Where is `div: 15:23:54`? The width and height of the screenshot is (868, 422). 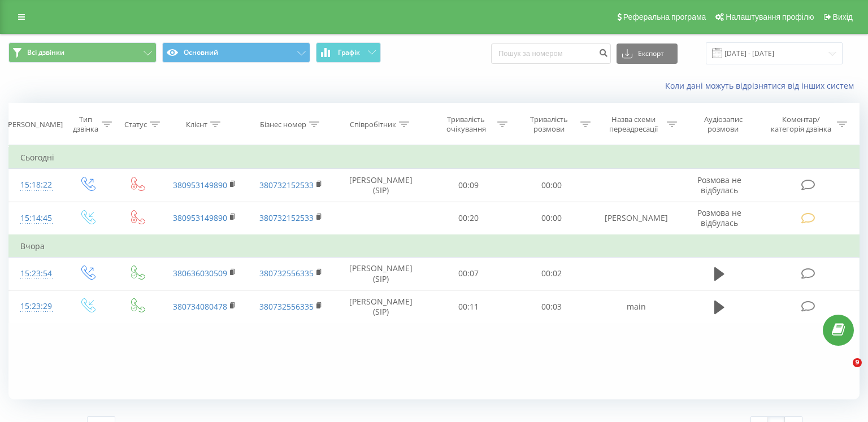
div: 15:23:54 is located at coordinates (36, 274).